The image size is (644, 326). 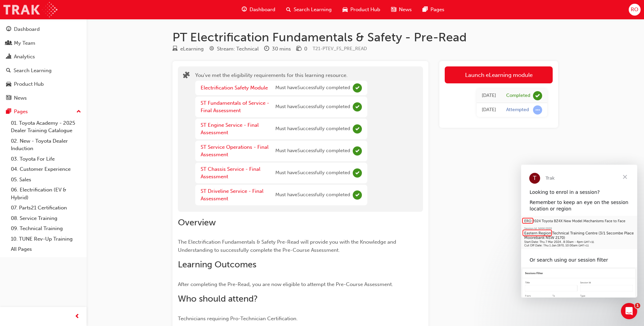 I want to click on span: learningResourceType_ELEARNING-icon, so click(x=175, y=49).